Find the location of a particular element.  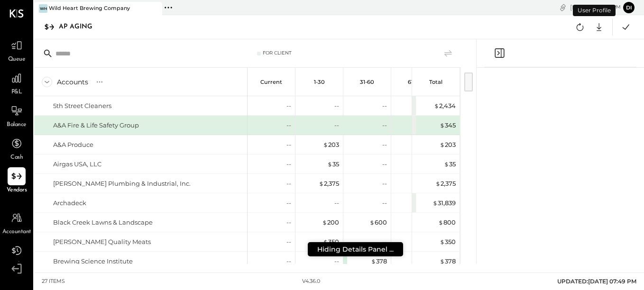

div: v 4.36.0 is located at coordinates (311, 282).